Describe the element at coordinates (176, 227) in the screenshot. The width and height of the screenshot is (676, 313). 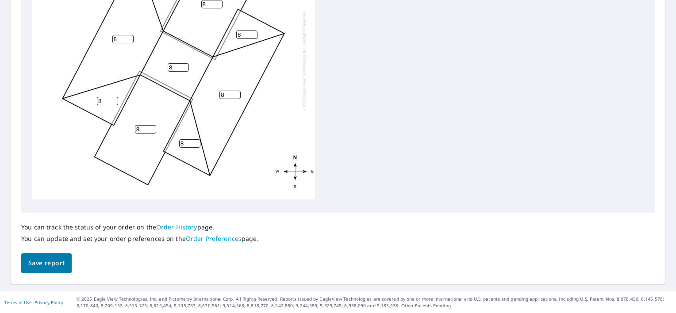
I see `a: Order History` at that location.